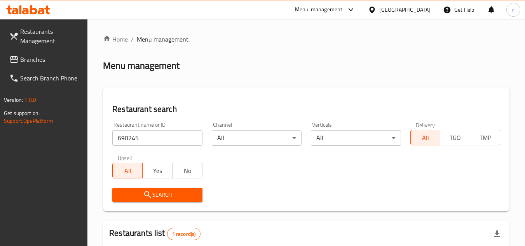 Image resolution: width=525 pixels, height=246 pixels. I want to click on h2: Menu management, so click(141, 66).